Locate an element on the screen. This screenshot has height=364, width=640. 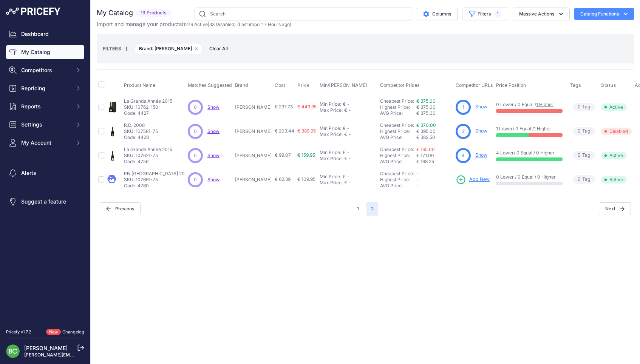
span: € 395.00 is located at coordinates (426, 131).